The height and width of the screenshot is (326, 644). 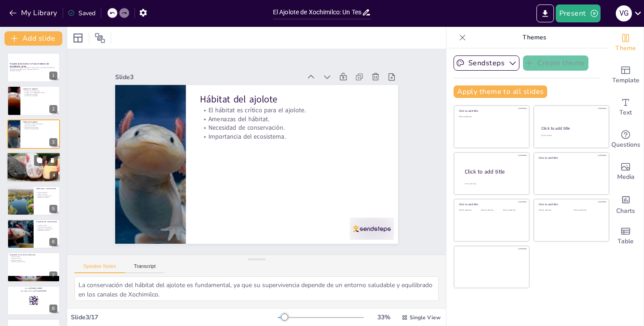 I want to click on div: V G, so click(x=624, y=13).